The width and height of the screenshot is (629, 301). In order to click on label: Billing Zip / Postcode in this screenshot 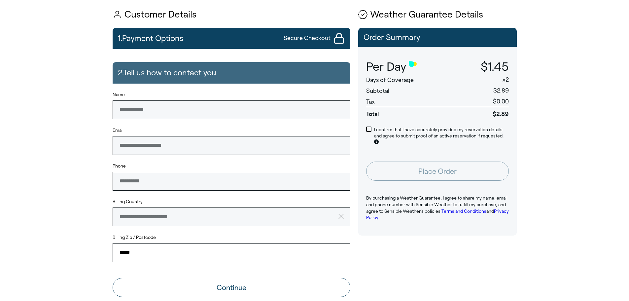, I will do `click(231, 237)`.